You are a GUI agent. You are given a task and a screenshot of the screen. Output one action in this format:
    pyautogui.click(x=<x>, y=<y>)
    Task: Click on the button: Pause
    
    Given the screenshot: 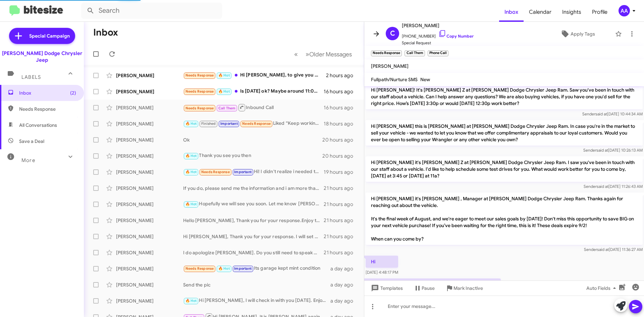 What is the action you would take?
    pyautogui.click(x=424, y=288)
    